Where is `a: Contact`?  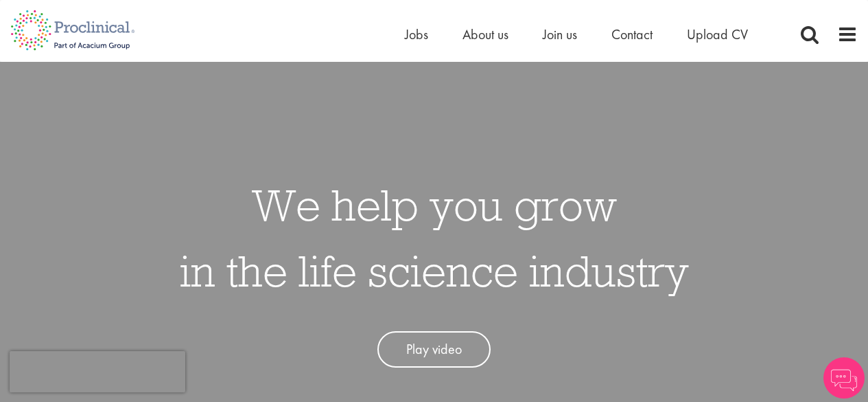
a: Contact is located at coordinates (632, 35).